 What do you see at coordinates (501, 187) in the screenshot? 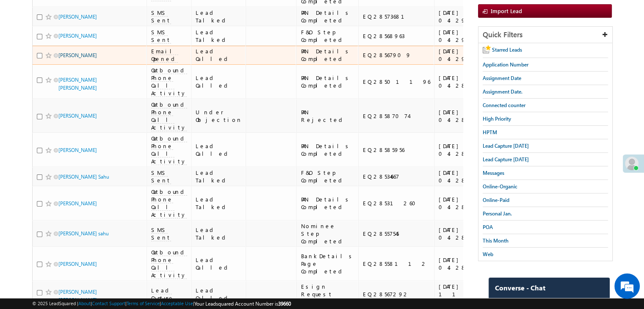
I see `span: Online-Organic` at bounding box center [501, 187].